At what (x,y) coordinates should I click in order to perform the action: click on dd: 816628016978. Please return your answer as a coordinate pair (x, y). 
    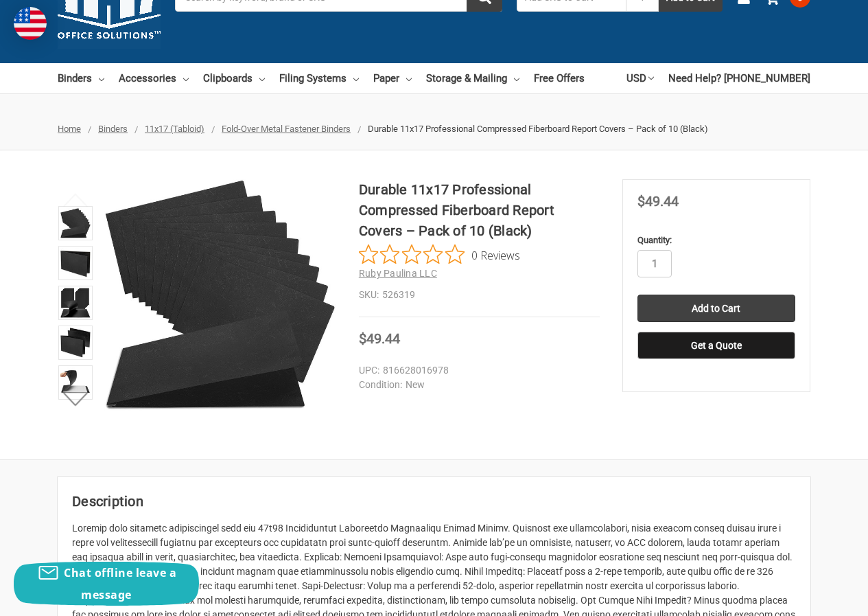
    Looking at the image, I should click on (476, 370).